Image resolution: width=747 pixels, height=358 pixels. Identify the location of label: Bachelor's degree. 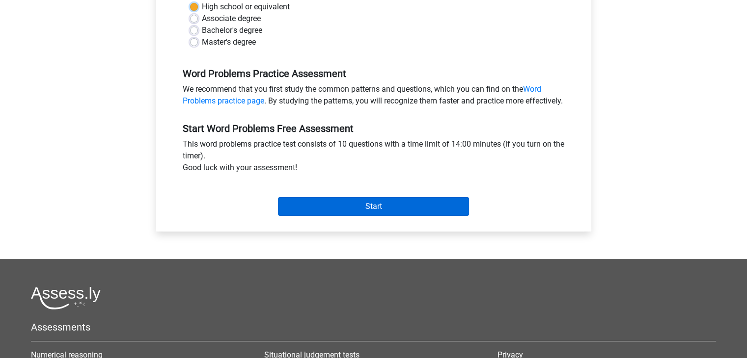
(232, 30).